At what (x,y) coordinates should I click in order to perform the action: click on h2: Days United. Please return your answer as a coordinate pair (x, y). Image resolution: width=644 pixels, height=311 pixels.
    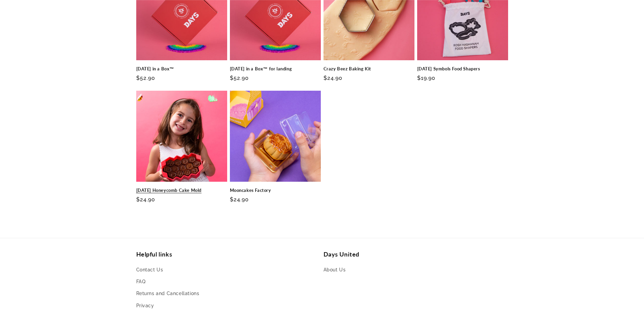
    Looking at the image, I should click on (416, 254).